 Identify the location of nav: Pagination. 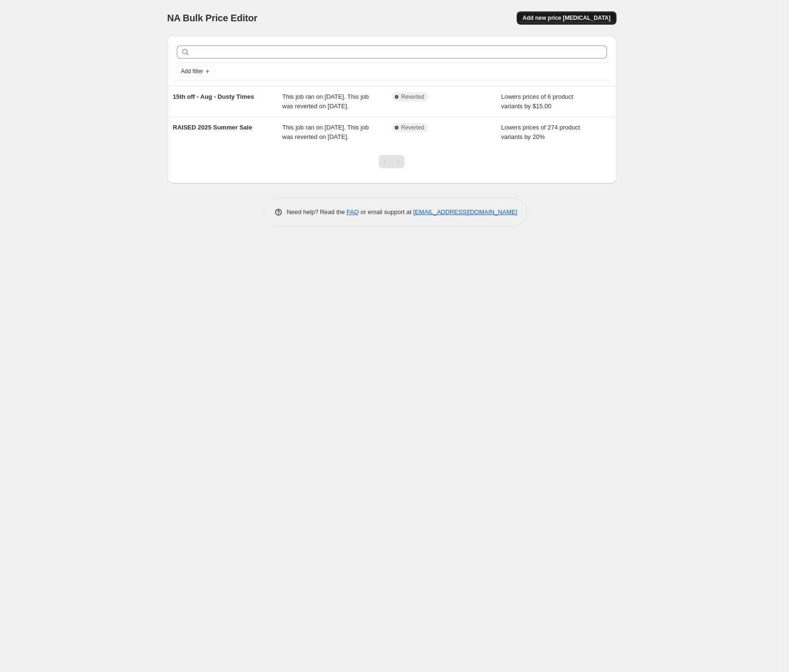
(391, 161).